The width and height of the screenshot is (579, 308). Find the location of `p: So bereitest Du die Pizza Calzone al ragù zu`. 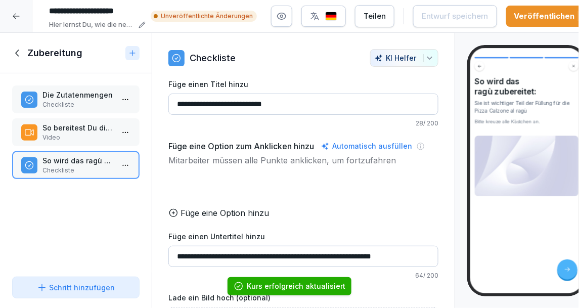

p: So bereitest Du die Pizza Calzone al ragù zu is located at coordinates (78, 127).